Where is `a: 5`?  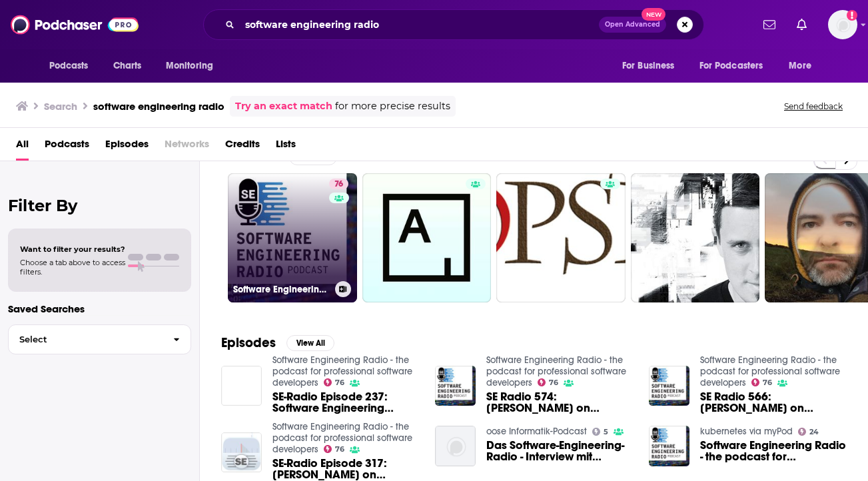 a: 5 is located at coordinates (600, 432).